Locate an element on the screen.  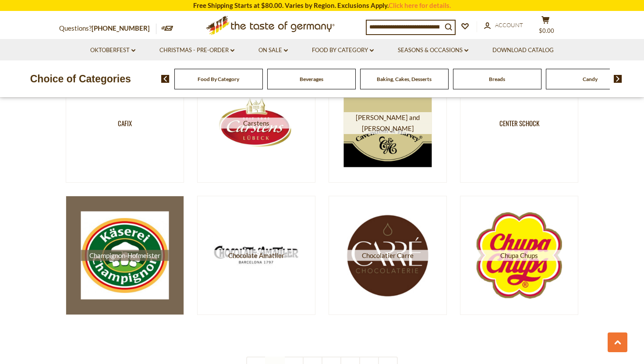
span: Carstens is located at coordinates (256, 123).